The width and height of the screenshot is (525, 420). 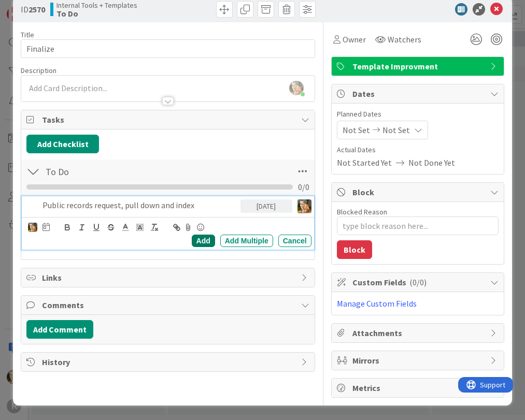 I want to click on span: Tasks, so click(x=169, y=120).